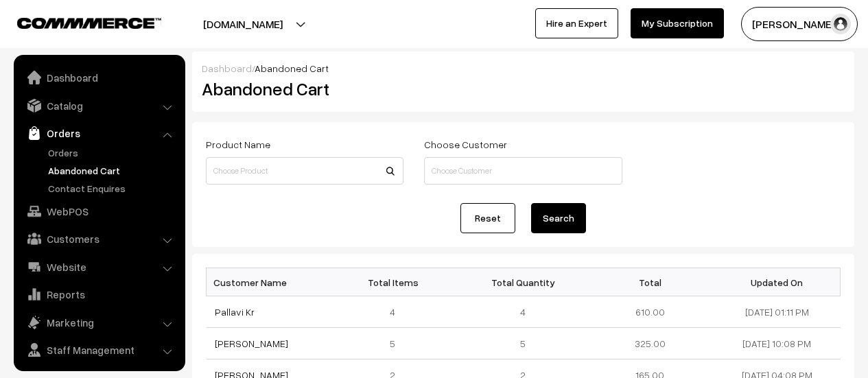 The height and width of the screenshot is (378, 868). I want to click on td: 325.00, so click(650, 343).